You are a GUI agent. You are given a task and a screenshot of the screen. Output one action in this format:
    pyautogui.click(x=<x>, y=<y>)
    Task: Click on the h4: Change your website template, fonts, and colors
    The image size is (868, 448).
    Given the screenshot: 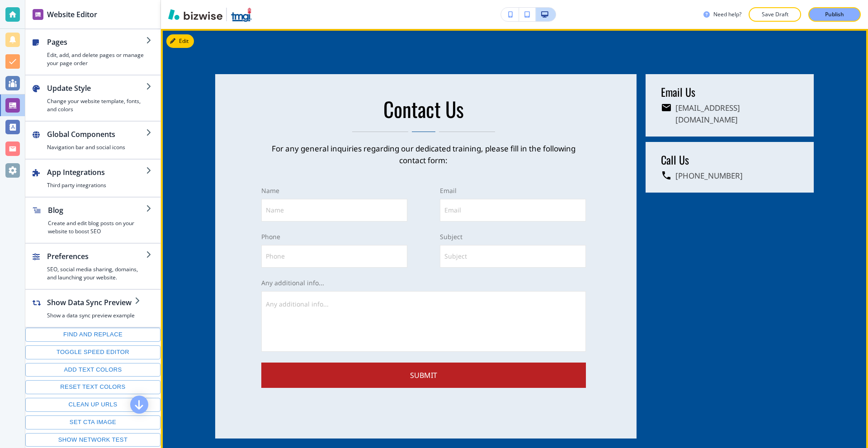 What is the action you would take?
    pyautogui.click(x=96, y=106)
    